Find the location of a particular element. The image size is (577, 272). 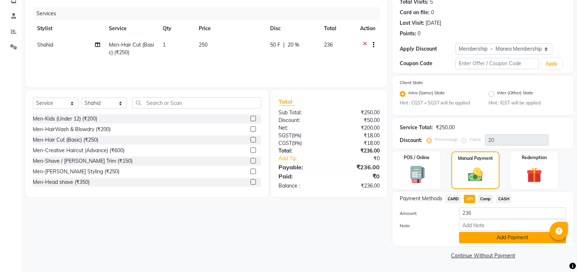

div: Men-Hair Cut (Basic) (₹250) is located at coordinates (66, 140).